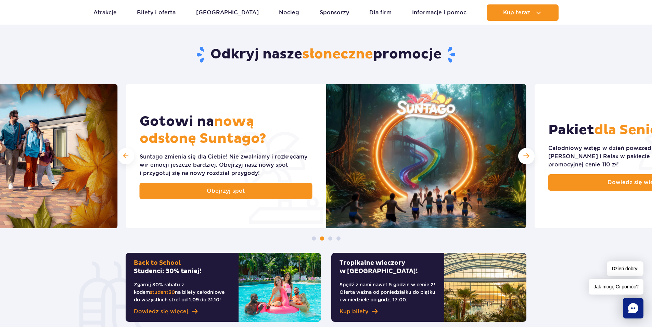 Image resolution: width=652 pixels, height=327 pixels. Describe the element at coordinates (380, 13) in the screenshot. I see `a: Dla firm` at that location.